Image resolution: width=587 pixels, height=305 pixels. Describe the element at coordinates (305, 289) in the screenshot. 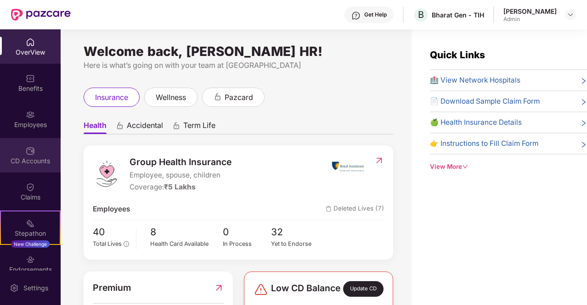

I see `span: Low CD Balance` at that location.